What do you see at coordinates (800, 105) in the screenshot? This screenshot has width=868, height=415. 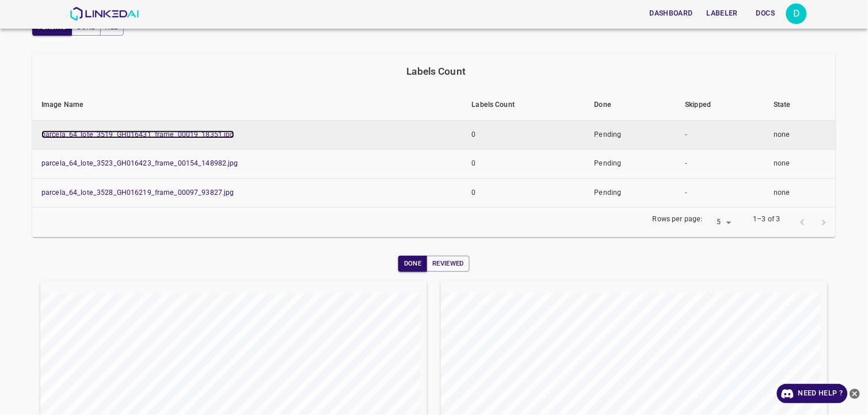 I see `th: State` at bounding box center [800, 105].